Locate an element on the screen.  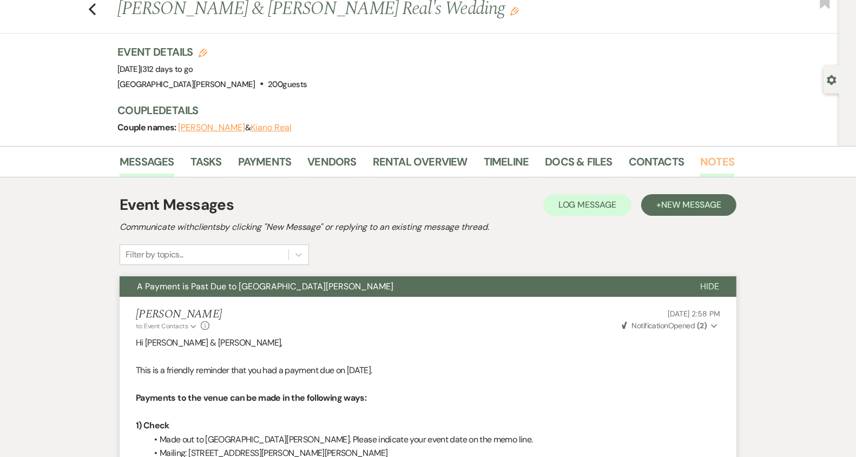
span: Opened is located at coordinates (664, 326).